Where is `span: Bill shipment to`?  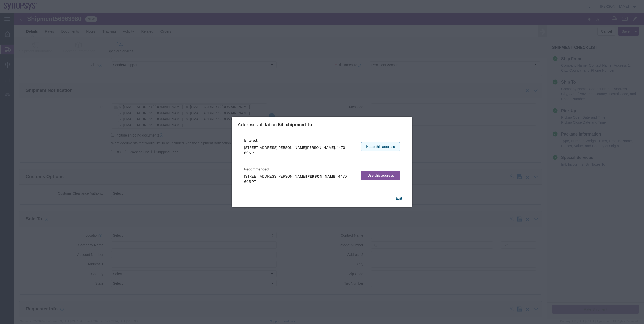
span: Bill shipment to is located at coordinates (295, 125).